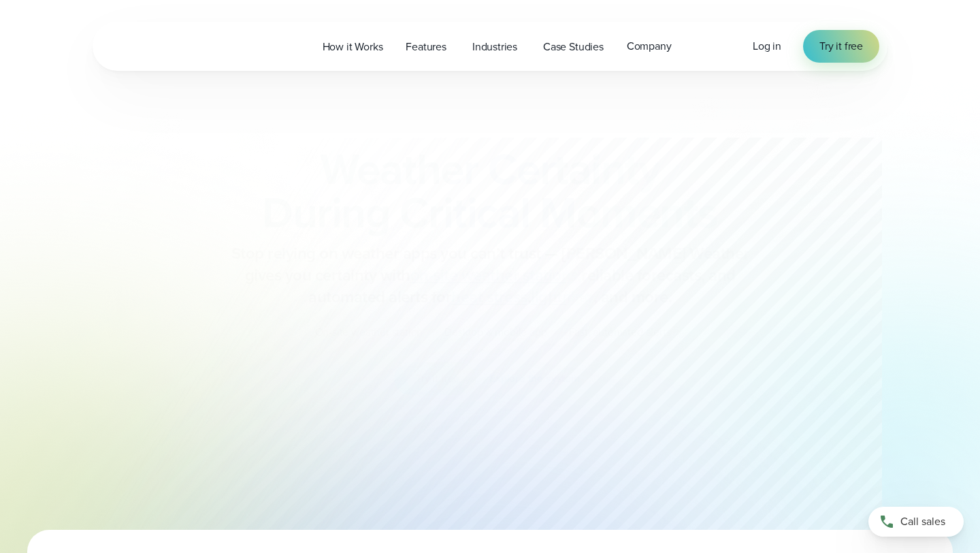 The image size is (980, 553). What do you see at coordinates (767, 46) in the screenshot?
I see `span: Log in` at bounding box center [767, 46].